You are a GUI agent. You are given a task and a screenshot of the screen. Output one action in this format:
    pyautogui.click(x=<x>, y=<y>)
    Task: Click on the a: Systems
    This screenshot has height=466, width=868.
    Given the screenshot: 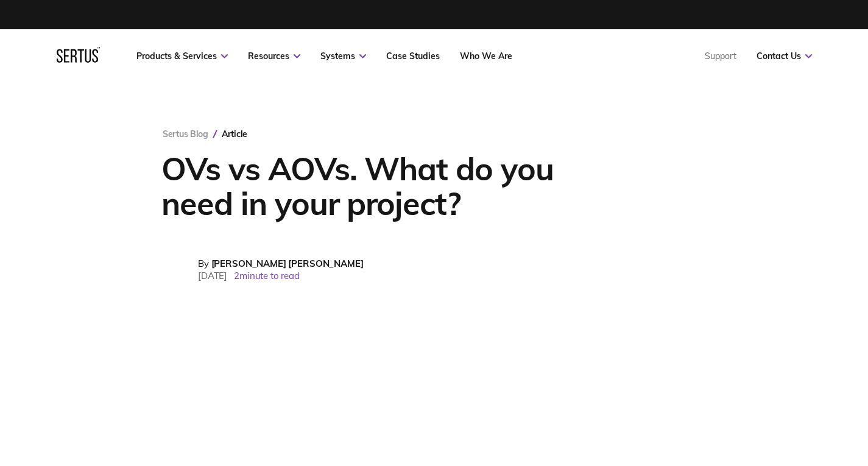 What is the action you would take?
    pyautogui.click(x=343, y=56)
    